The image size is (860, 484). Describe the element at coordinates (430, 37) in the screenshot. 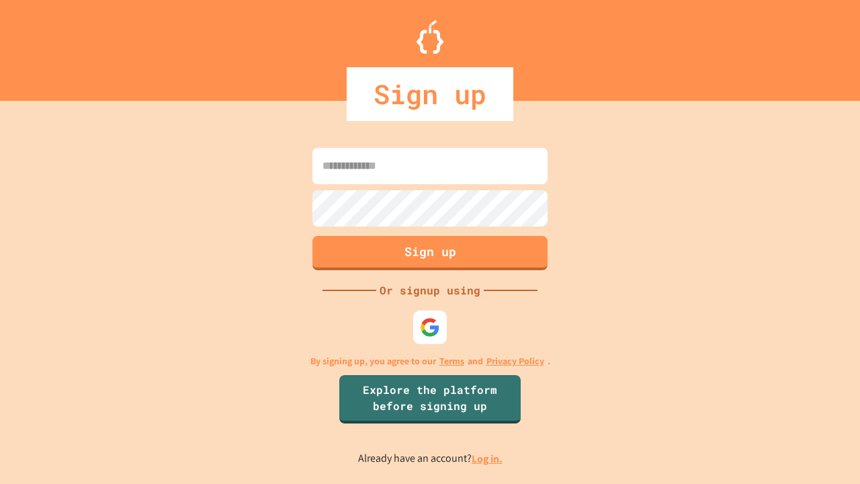

I see `img: Logo.svg` at that location.